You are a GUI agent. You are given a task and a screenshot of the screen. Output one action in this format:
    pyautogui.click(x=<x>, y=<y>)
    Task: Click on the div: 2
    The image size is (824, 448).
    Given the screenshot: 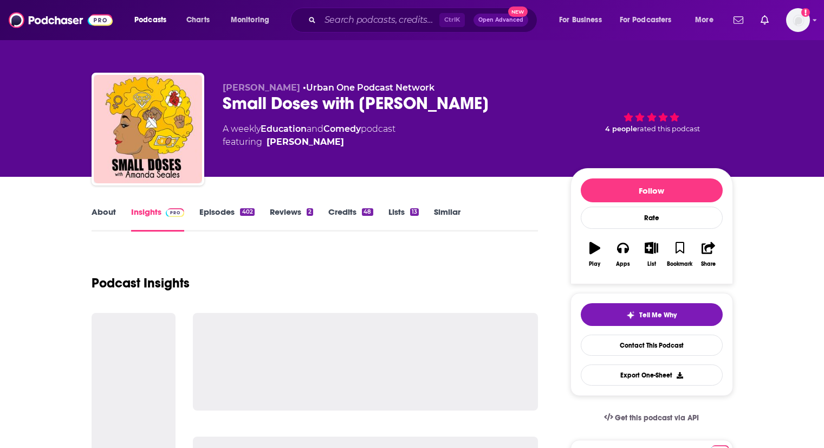 What is the action you would take?
    pyautogui.click(x=310, y=212)
    